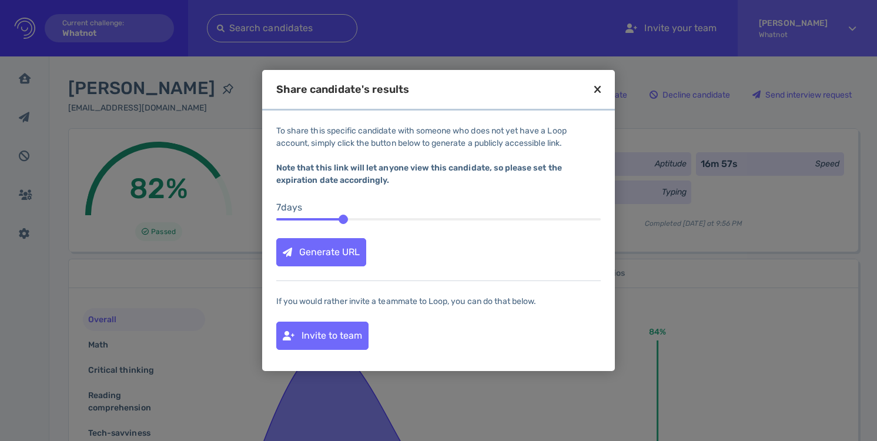 The width and height of the screenshot is (877, 441). What do you see at coordinates (322, 336) in the screenshot?
I see `button: Invite to team` at bounding box center [322, 336].